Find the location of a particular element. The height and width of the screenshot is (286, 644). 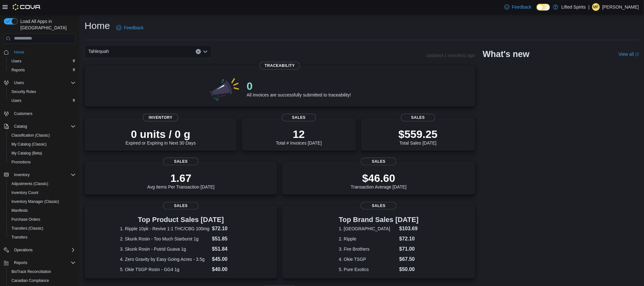

button: My Catalog (Classic) is located at coordinates (42, 144).